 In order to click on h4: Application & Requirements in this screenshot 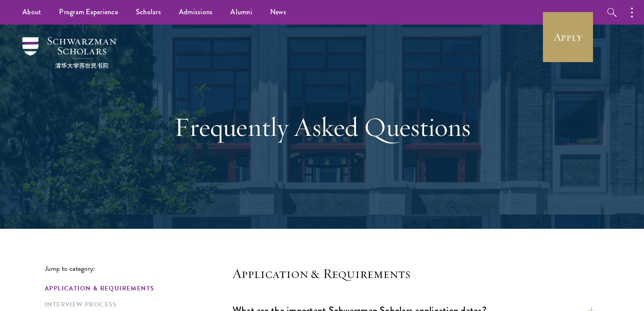, I will do `click(413, 274)`.